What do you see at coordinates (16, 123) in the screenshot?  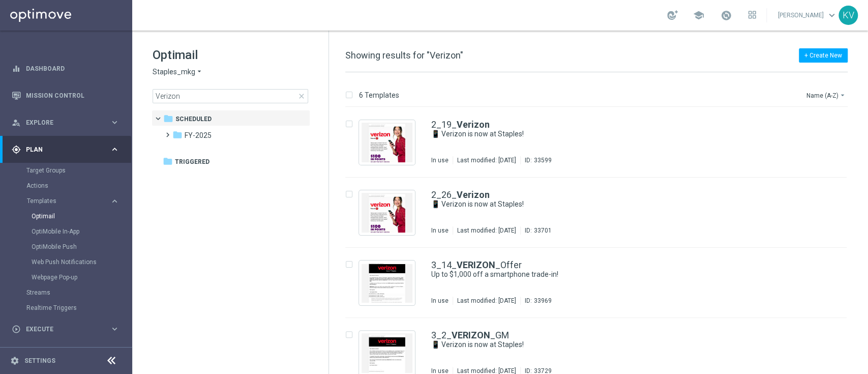 I see `i: person_search` at bounding box center [16, 123].